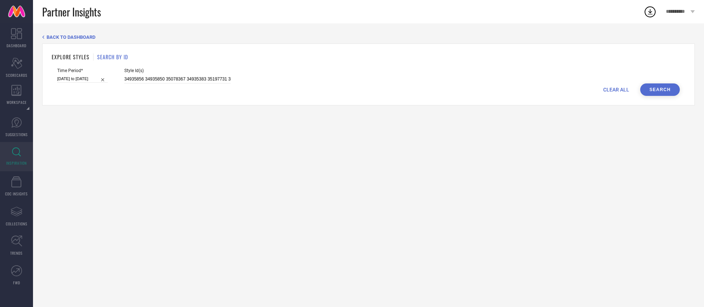 This screenshot has height=307, width=704. What do you see at coordinates (82, 71) in the screenshot?
I see `span: Time Period*` at bounding box center [82, 71].